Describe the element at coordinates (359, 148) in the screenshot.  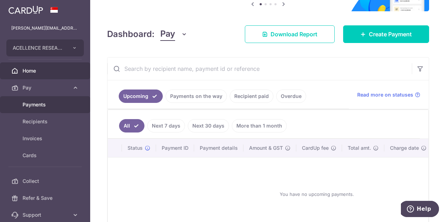
I see `span: Total amt.` at that location.